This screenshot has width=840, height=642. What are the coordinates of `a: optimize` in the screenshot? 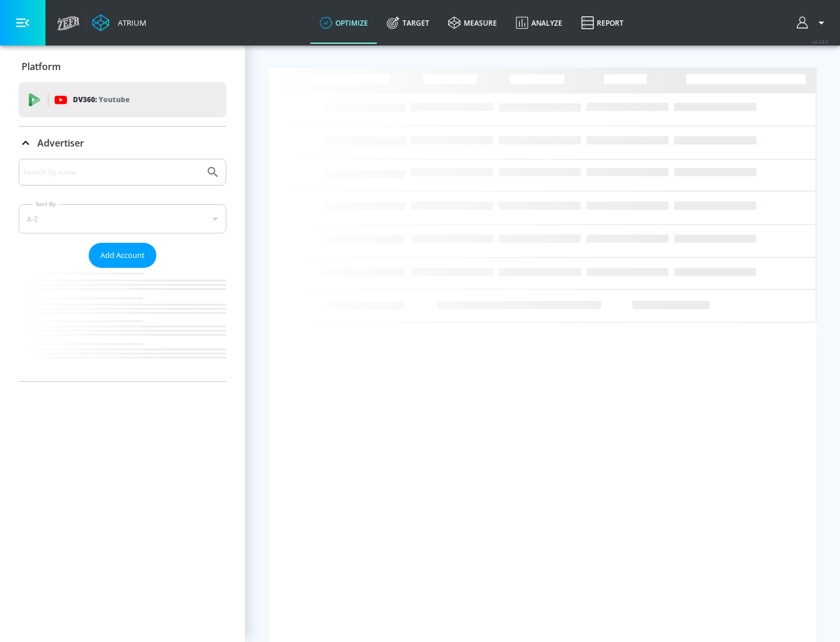 It's located at (344, 23).